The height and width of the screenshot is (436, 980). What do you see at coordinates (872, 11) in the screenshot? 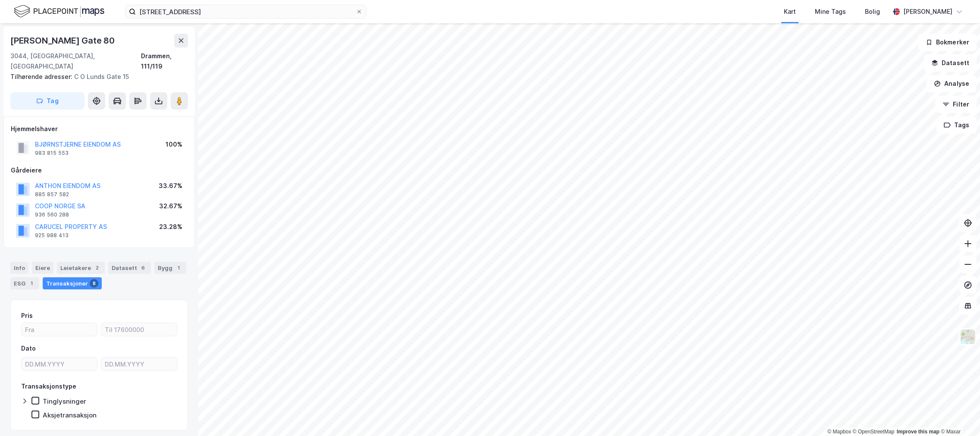
I see `div: Bolig` at bounding box center [872, 11].